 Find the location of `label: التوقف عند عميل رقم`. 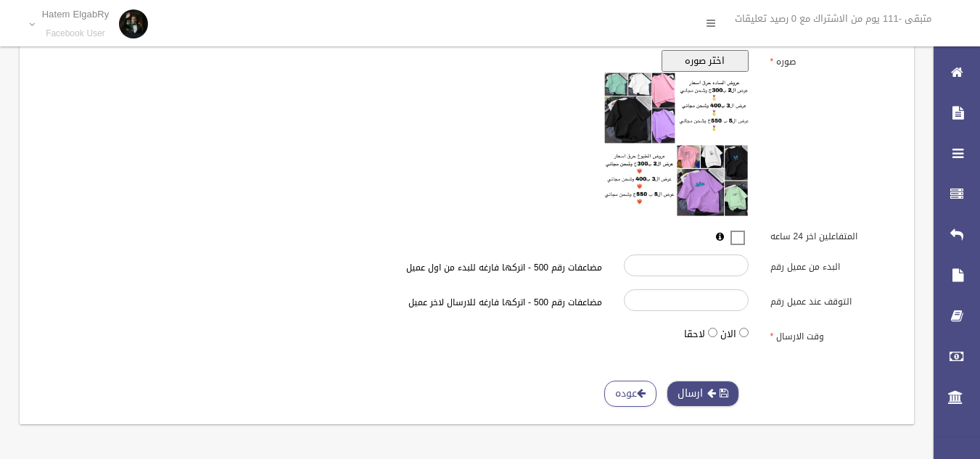

label: التوقف عند عميل رقم is located at coordinates (833, 300).